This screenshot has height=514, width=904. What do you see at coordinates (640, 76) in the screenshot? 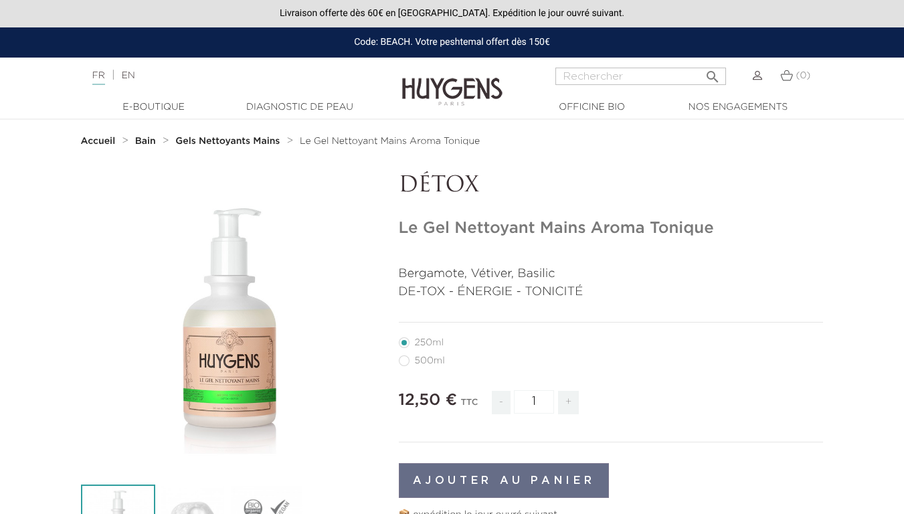
I see `input: Rechercher` at bounding box center [640, 76].